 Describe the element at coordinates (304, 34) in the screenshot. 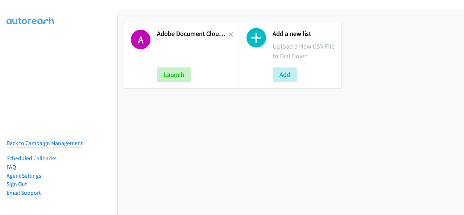

I see `h2: Add a new list` at that location.